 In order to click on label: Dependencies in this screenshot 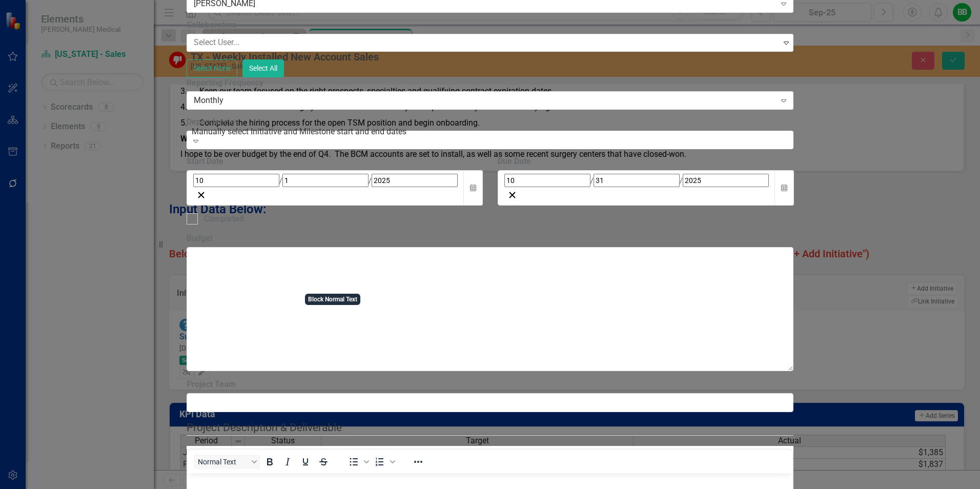, I will do `click(490, 122)`.